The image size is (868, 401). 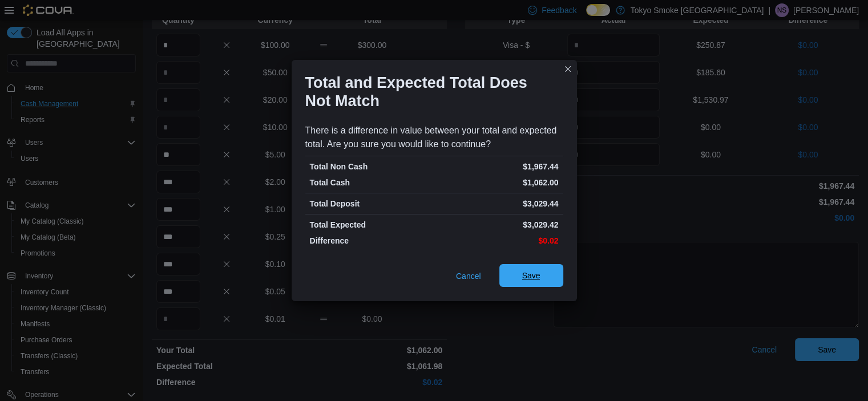 What do you see at coordinates (371, 241) in the screenshot?
I see `p: Difference` at bounding box center [371, 241].